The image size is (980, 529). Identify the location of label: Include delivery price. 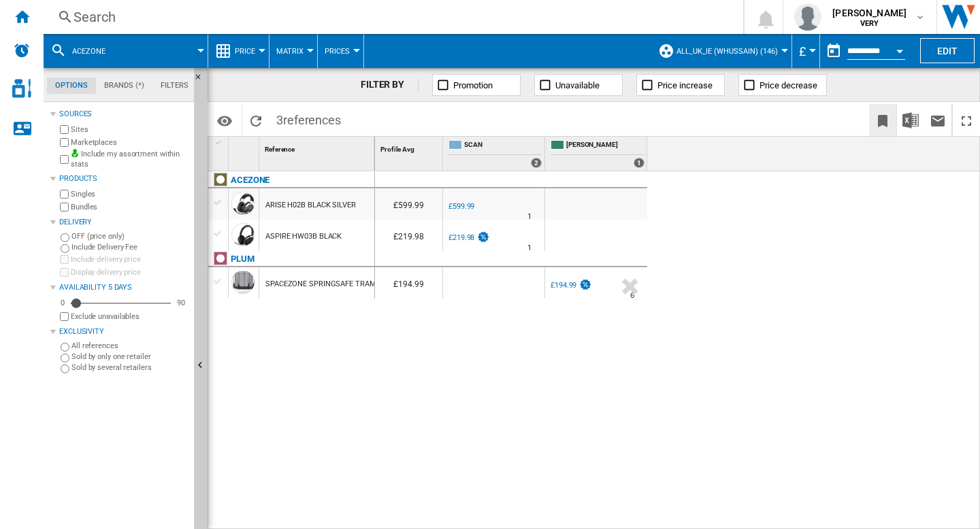
(129, 259).